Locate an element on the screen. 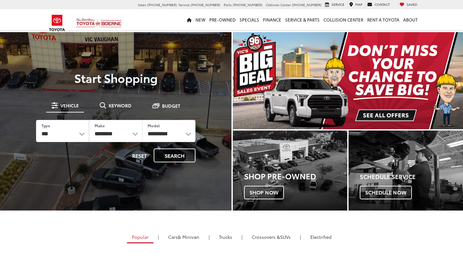  a: Popular is located at coordinates (140, 237).